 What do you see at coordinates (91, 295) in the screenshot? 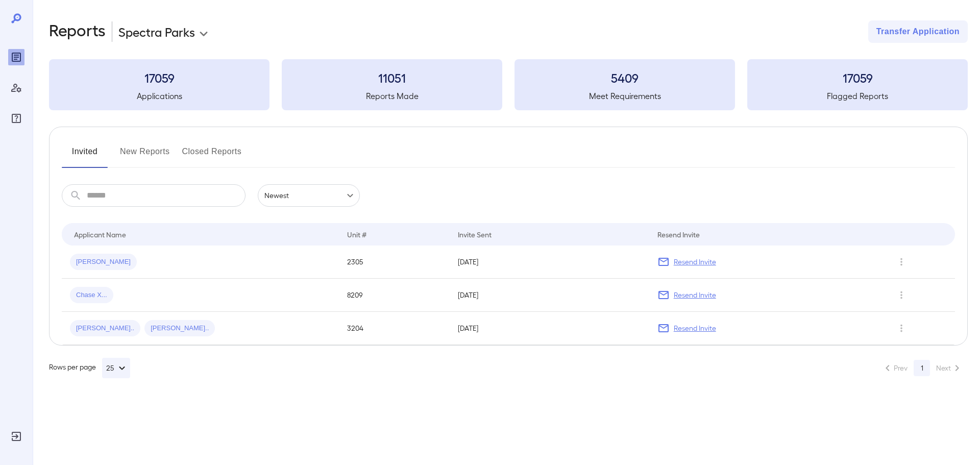
I see `span: Chase X...` at bounding box center [91, 295].